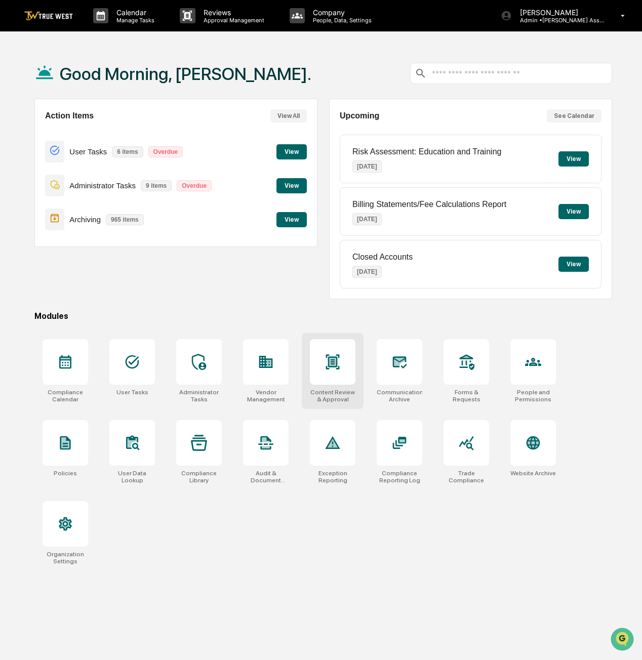 The image size is (642, 660). Describe the element at coordinates (333, 477) in the screenshot. I see `div: Exception Reporting` at that location.